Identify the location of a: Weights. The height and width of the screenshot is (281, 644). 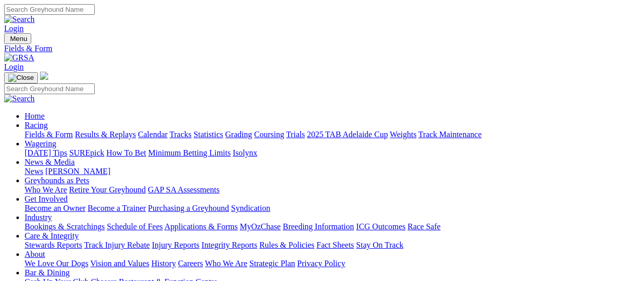
(403, 134).